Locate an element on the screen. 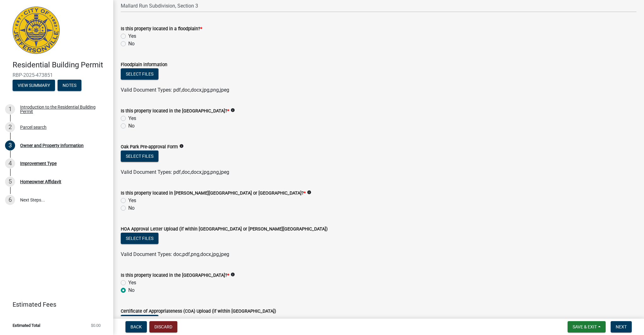  span: $0.00 is located at coordinates (95, 325).